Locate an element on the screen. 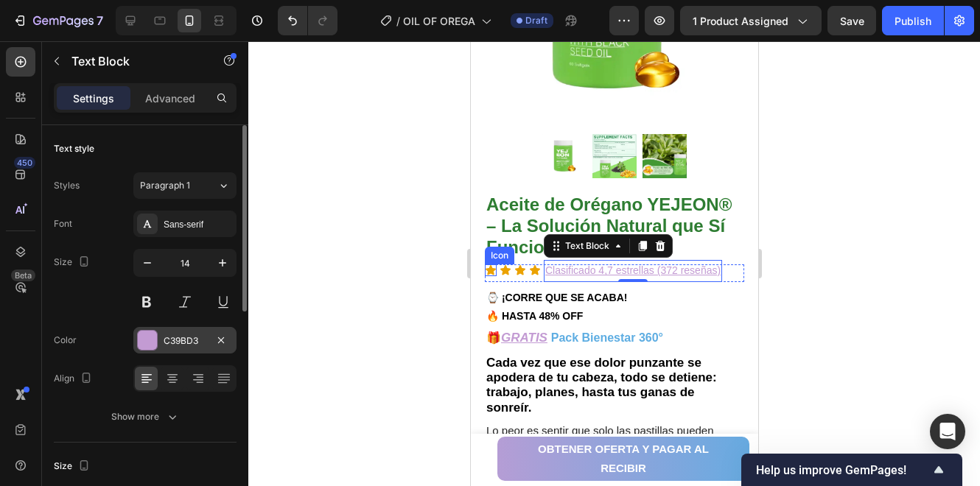 The image size is (980, 486). div: Beta is located at coordinates (23, 276).